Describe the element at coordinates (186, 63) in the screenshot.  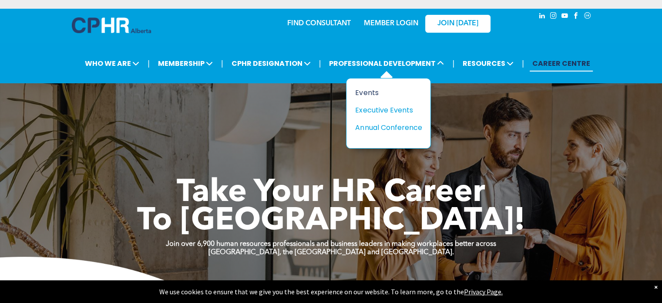
I see `span: MEMBERSHIP` at that location.